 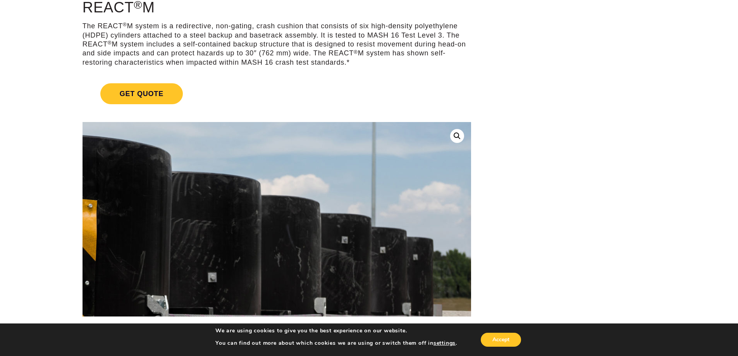 I want to click on button: Accept, so click(x=501, y=340).